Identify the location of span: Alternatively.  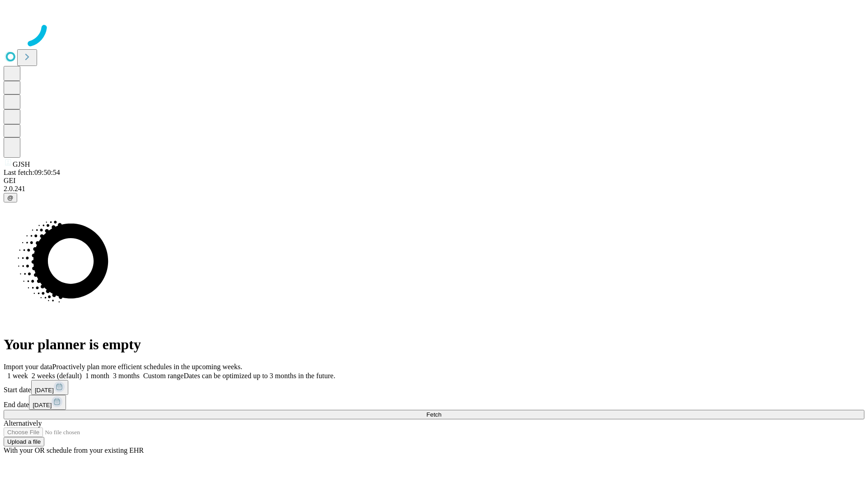
(22, 423).